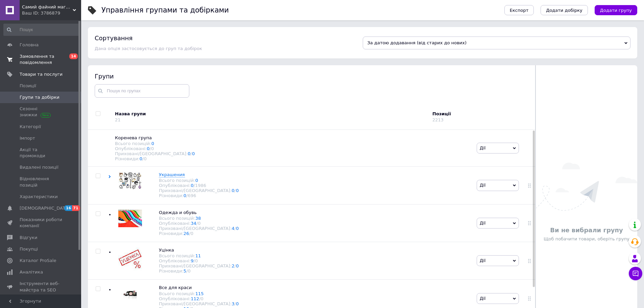 This screenshot has height=308, width=644. Describe the element at coordinates (130, 259) in the screenshot. I see `img: Уцінка` at that location.